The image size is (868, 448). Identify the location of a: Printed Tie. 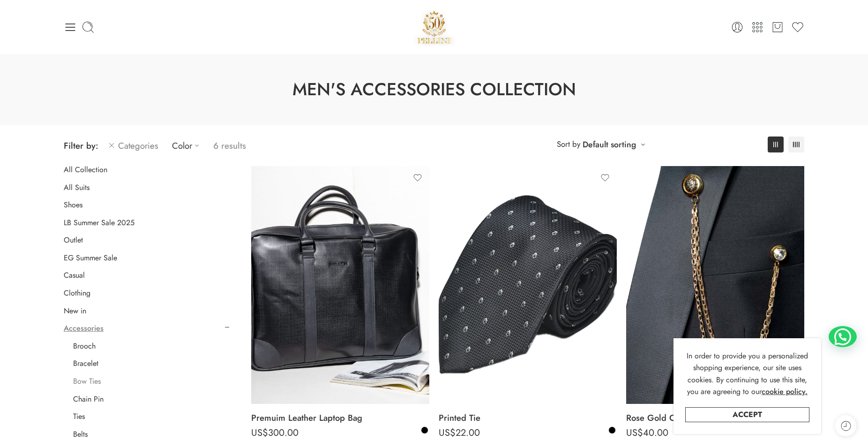
(528, 418).